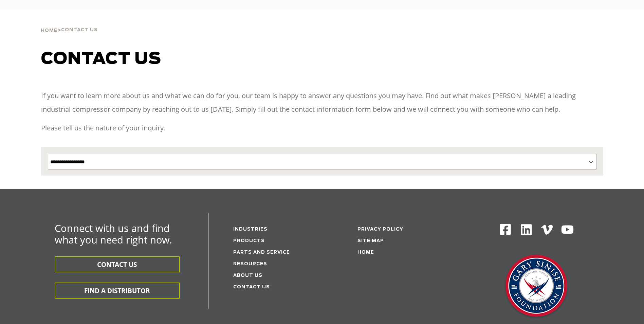 The height and width of the screenshot is (324, 644). What do you see at coordinates (380, 229) in the screenshot?
I see `a: Privacy Policy` at bounding box center [380, 229].